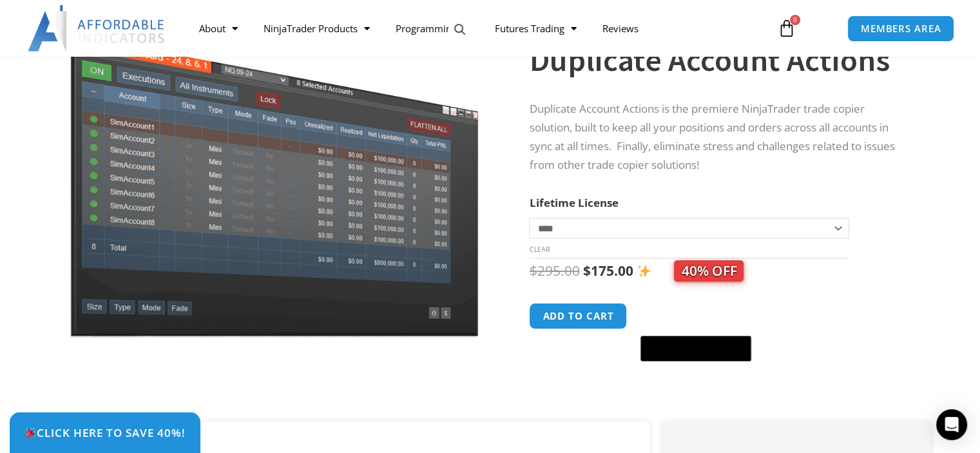  What do you see at coordinates (105, 433) in the screenshot?
I see `span: Click Here to save 40%!` at bounding box center [105, 433].